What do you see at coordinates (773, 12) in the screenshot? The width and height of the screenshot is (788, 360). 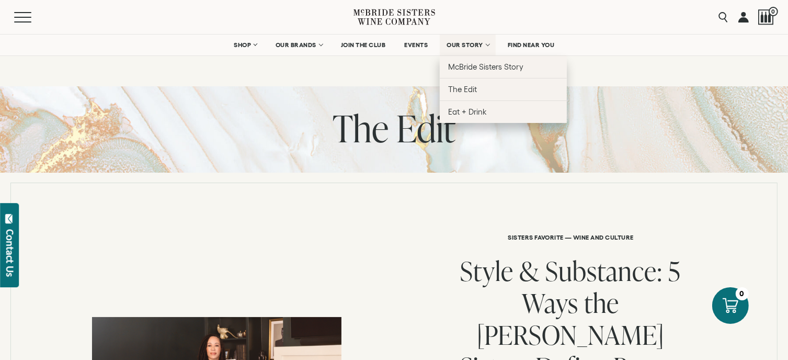 I see `span: 0` at bounding box center [773, 12].